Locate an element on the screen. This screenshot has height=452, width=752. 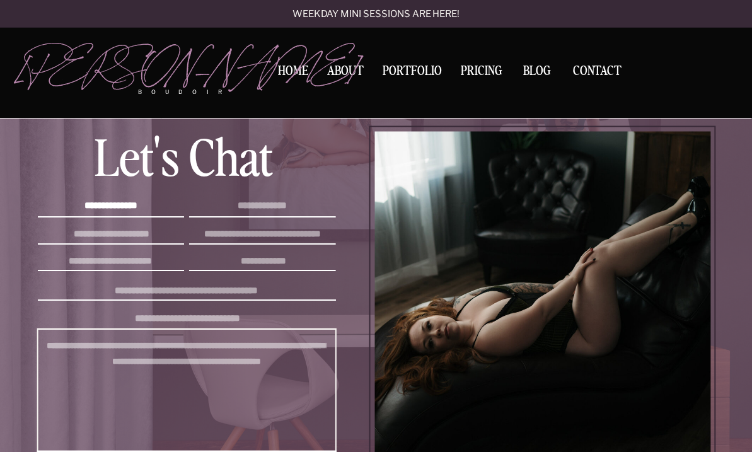
nav: Portfolio is located at coordinates (412, 73).